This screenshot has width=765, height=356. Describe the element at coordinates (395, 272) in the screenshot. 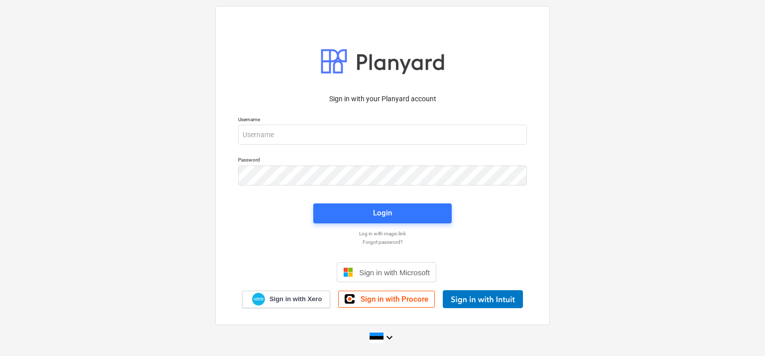

I see `span: Sign in with Microsoft` at that location.